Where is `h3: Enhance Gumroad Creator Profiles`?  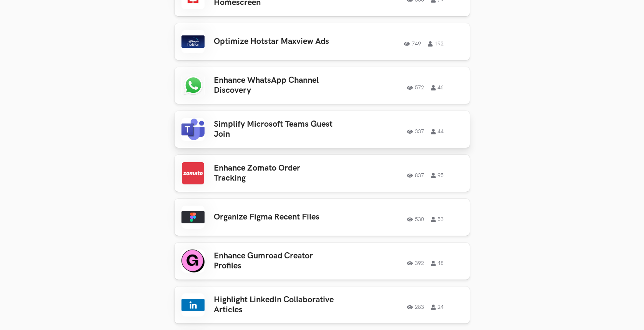 h3: Enhance Gumroad Creator Profiles is located at coordinates (274, 261).